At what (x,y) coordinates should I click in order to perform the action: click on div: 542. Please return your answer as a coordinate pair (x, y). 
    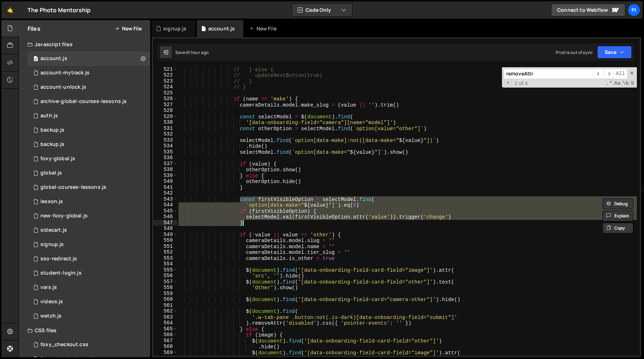
    Looking at the image, I should click on (166, 193).